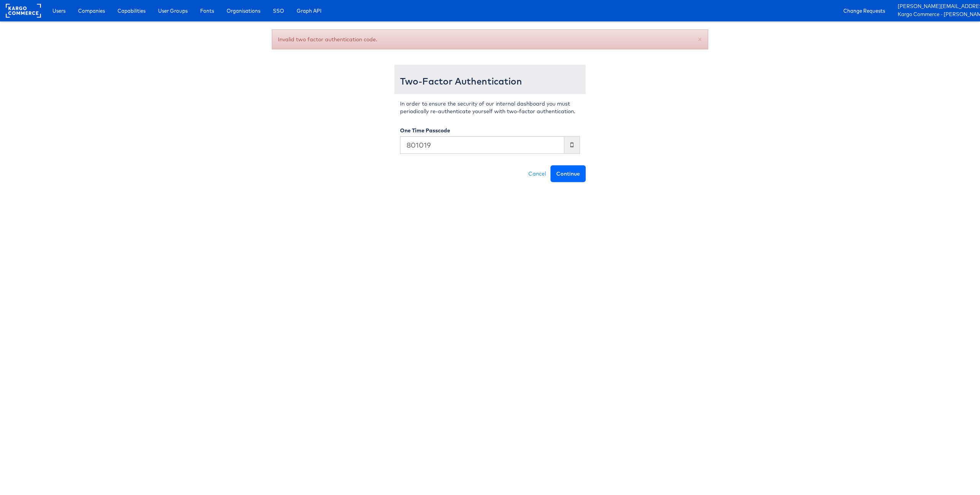 This screenshot has width=980, height=495. What do you see at coordinates (490, 107) in the screenshot?
I see `p: In order to ensure the security of our internal dashboard you must periodically re-authenticate y...` at bounding box center [490, 107].